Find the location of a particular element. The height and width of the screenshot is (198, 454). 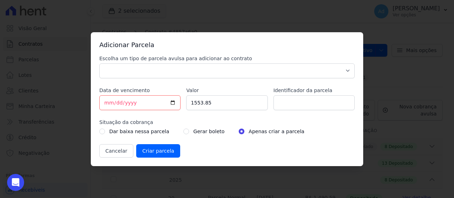

label: Escolha um tipo de parcela avulsa para adicionar ao contrato is located at coordinates (227, 59).